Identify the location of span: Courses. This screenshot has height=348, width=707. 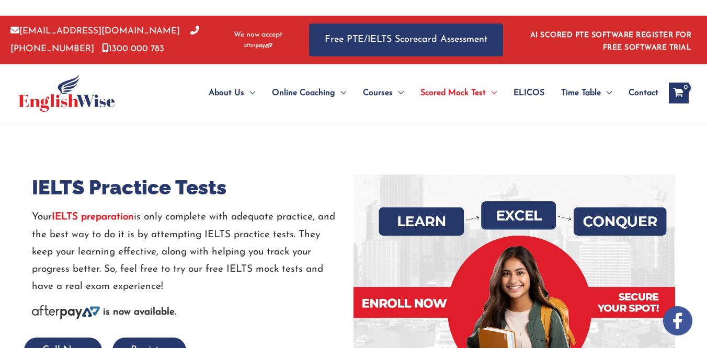
(377, 93).